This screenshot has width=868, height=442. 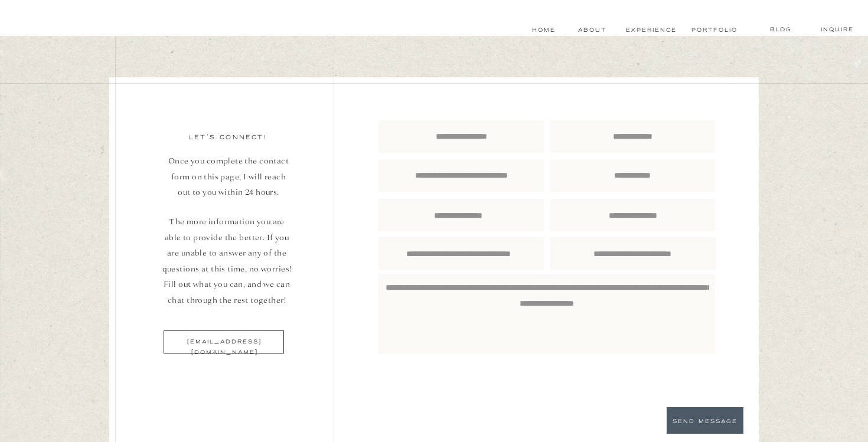 What do you see at coordinates (229, 184) in the screenshot?
I see `p: Once you complete the contact form on this page, I will reach out to you within 24 hours.` at bounding box center [229, 184].